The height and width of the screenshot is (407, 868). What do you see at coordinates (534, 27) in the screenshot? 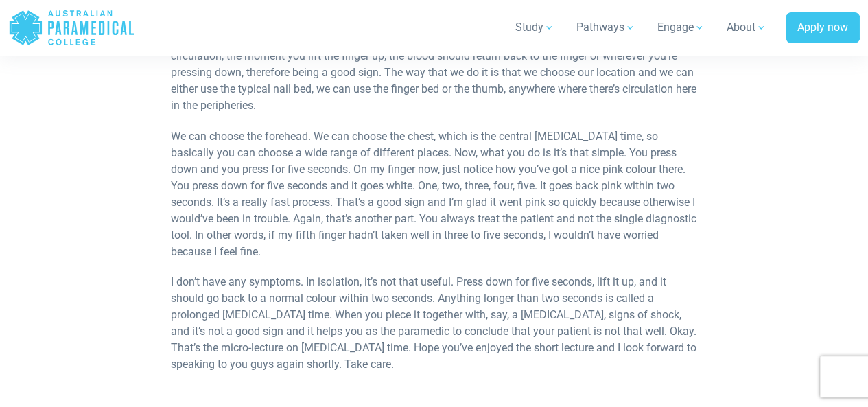
I see `a: Study` at bounding box center [534, 27].